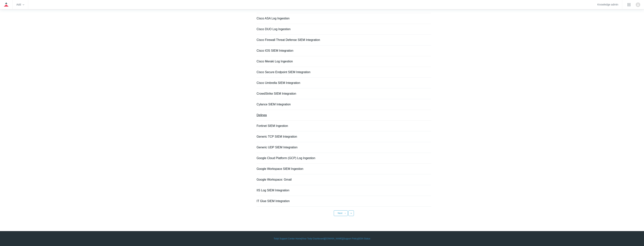 Image resolution: width=644 pixels, height=246 pixels. I want to click on a: Support Policy, so click(351, 239).